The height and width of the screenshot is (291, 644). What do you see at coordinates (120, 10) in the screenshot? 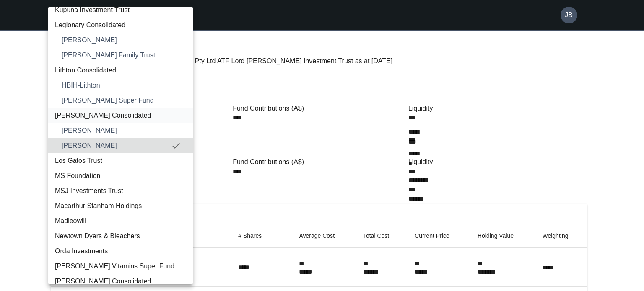
I see `span: Kupuna Investment Trust` at bounding box center [120, 10].